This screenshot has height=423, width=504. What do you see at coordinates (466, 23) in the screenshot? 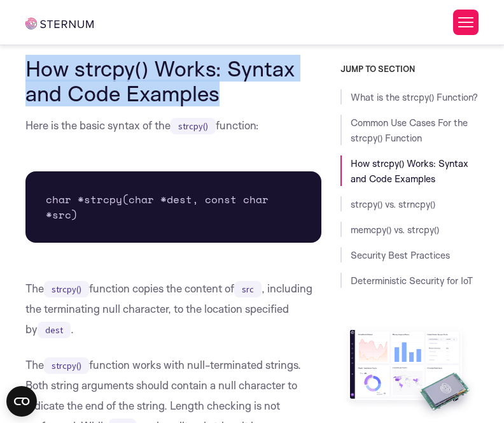
I see `button: Toggle Menu` at bounding box center [466, 23].